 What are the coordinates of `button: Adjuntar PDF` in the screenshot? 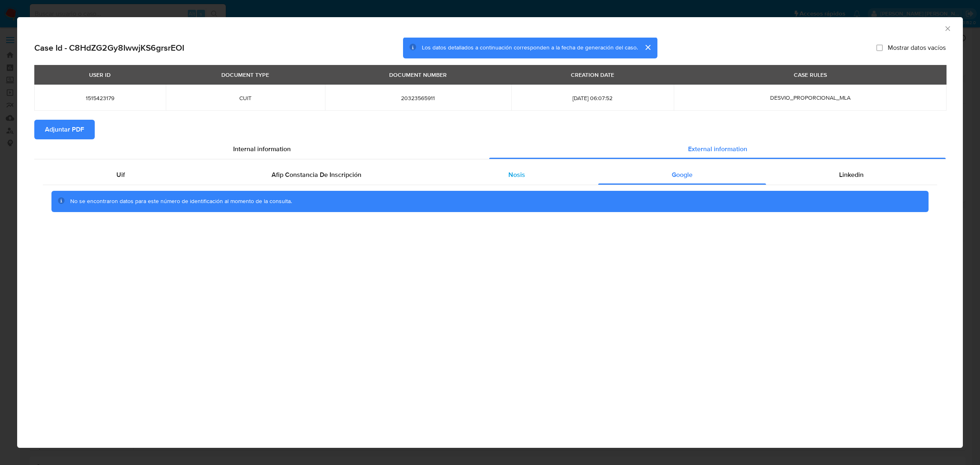 It's located at (65, 129).